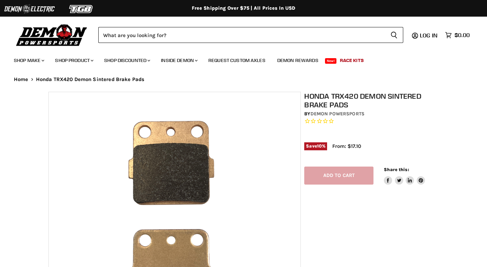 The width and height of the screenshot is (487, 267). I want to click on a: Log in, so click(429, 35).